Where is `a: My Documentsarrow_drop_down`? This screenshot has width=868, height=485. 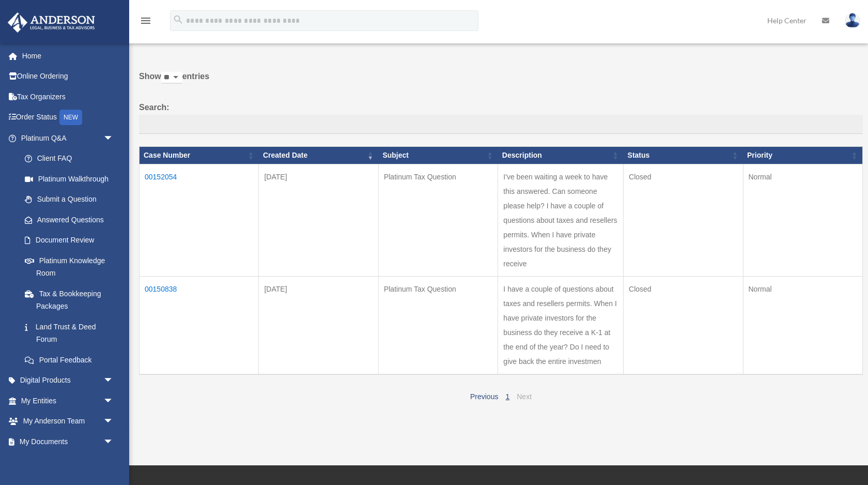
a: My Documentsarrow_drop_down is located at coordinates (68, 441).